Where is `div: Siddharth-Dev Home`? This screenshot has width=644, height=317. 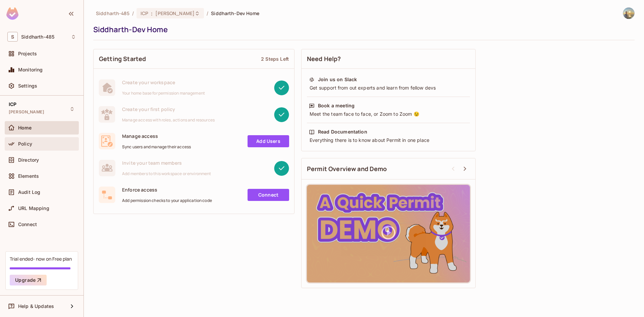 div: Siddharth-Dev Home is located at coordinates (362, 30).